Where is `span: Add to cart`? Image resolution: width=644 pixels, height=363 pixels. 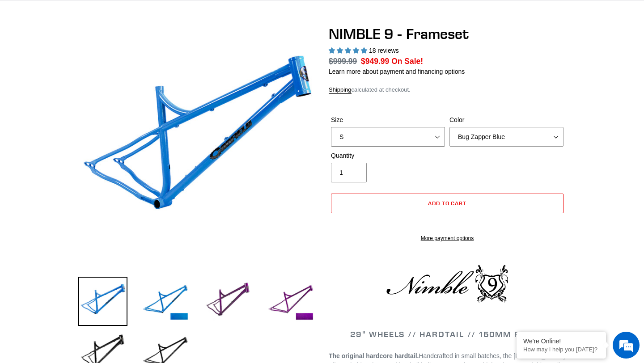 span: Add to cart is located at coordinates (447, 203).